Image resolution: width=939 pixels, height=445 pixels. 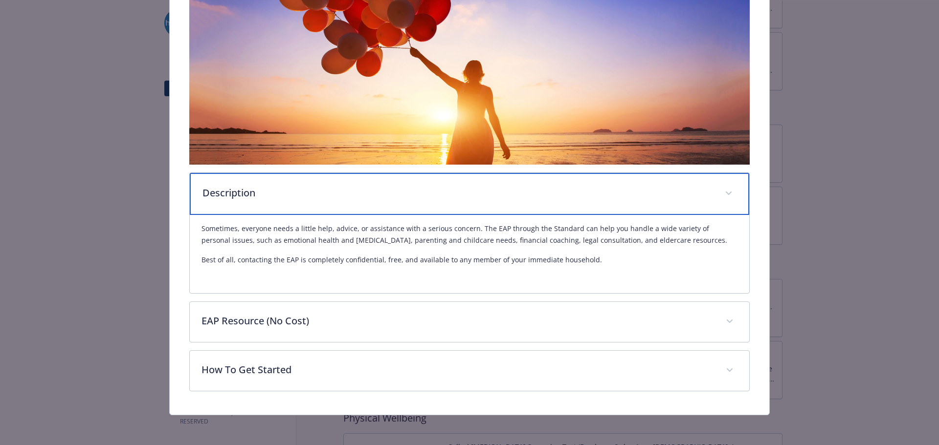 What do you see at coordinates (469, 260) in the screenshot?
I see `p: Best of all, contacting the EAP is completely confidential, free, and available to any member of ...` at bounding box center [469, 260].